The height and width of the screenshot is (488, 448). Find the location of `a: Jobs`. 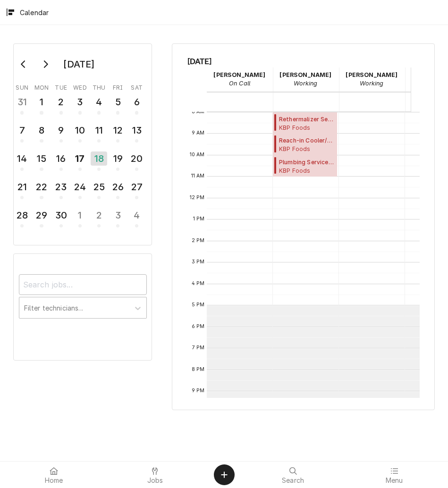

a: Jobs is located at coordinates (155, 475).